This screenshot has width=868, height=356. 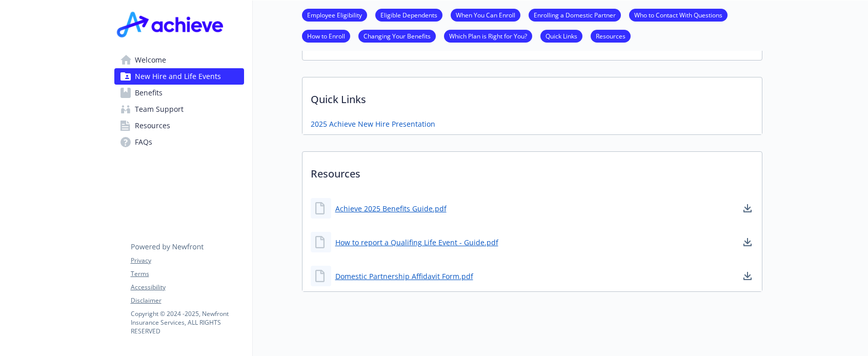 I want to click on a: New Hire and Life Events, so click(x=179, y=76).